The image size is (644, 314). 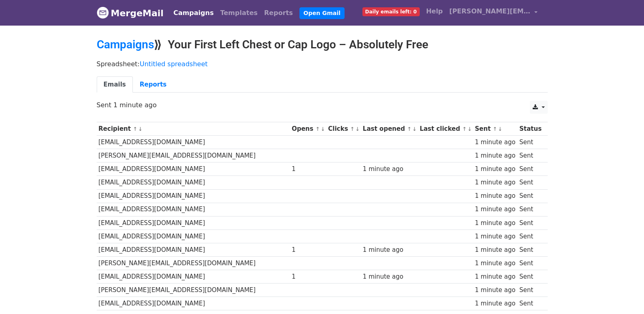 What do you see at coordinates (389, 129) in the screenshot?
I see `th: Last opened` at bounding box center [389, 129].